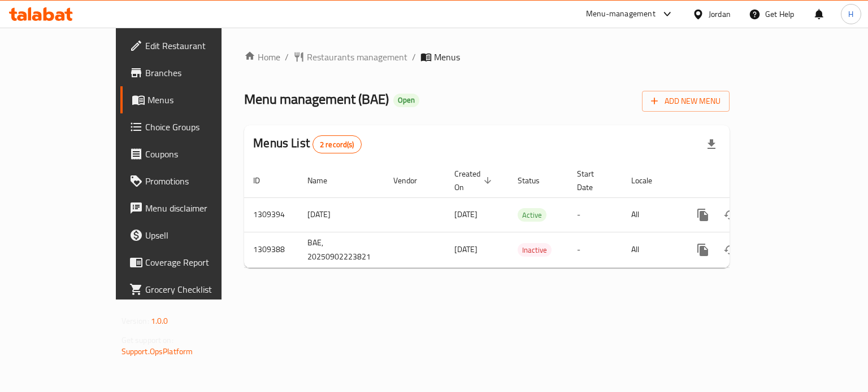  I want to click on span: Open, so click(406, 100).